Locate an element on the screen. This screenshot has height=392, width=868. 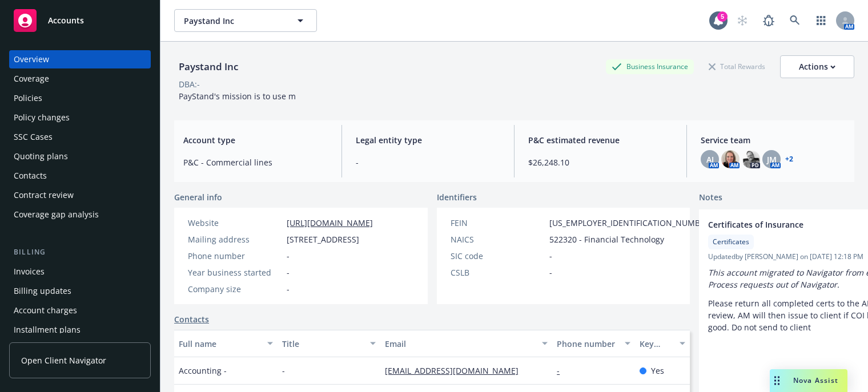
div: Website is located at coordinates (234, 223).